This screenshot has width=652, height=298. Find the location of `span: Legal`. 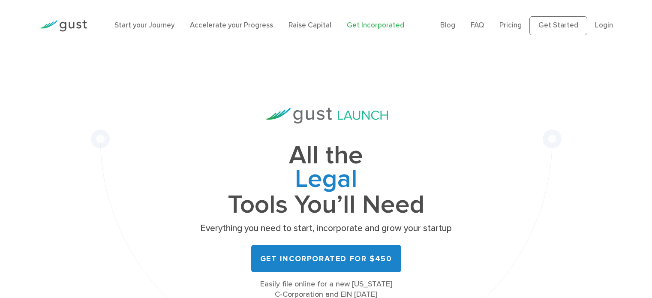

span: Legal is located at coordinates (326, 180).